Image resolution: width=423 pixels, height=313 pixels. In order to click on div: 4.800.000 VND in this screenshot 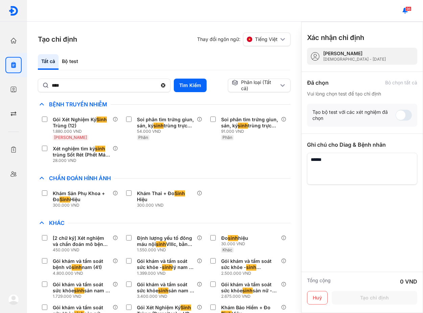, I will do `click(83, 273)`.